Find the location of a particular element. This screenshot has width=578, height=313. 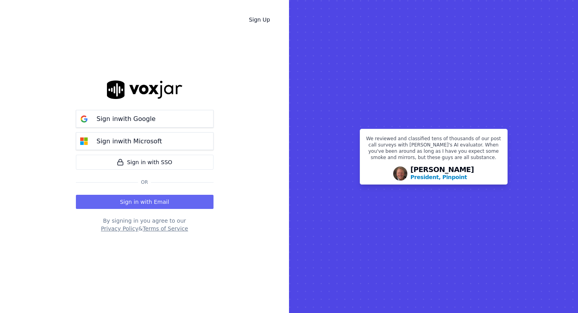

span: Or is located at coordinates (145, 182).